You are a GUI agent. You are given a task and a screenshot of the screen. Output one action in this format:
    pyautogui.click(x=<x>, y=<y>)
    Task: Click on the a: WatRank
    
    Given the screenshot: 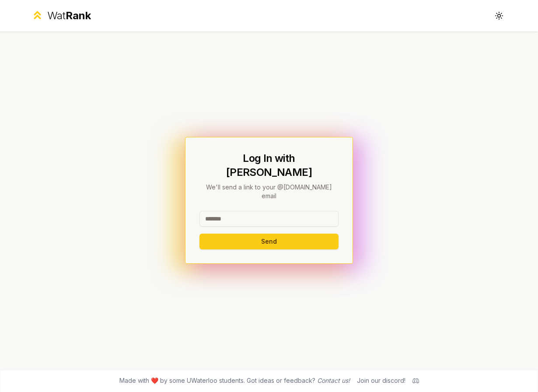 What is the action you would take?
    pyautogui.click(x=61, y=16)
    